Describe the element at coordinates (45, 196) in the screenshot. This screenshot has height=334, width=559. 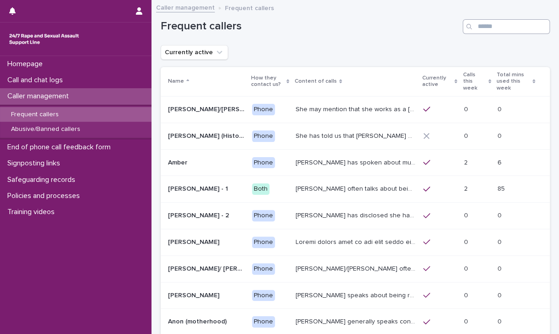
I see `p: Policies and processes` at that location.